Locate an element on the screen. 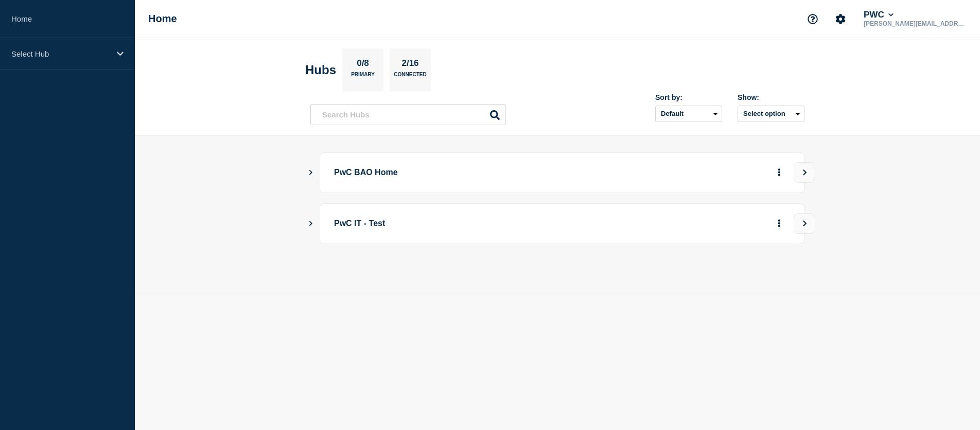  h2: Hubs is located at coordinates (321, 70).